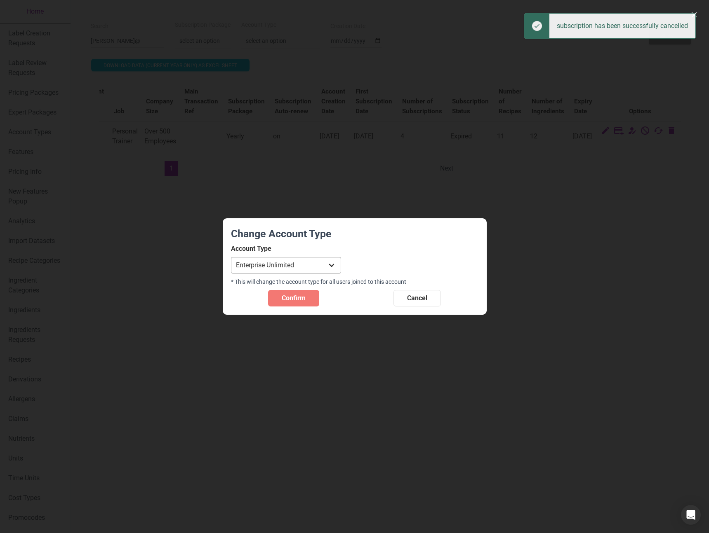 The image size is (709, 533). Describe the element at coordinates (417, 298) in the screenshot. I see `span: Cancel` at that location.